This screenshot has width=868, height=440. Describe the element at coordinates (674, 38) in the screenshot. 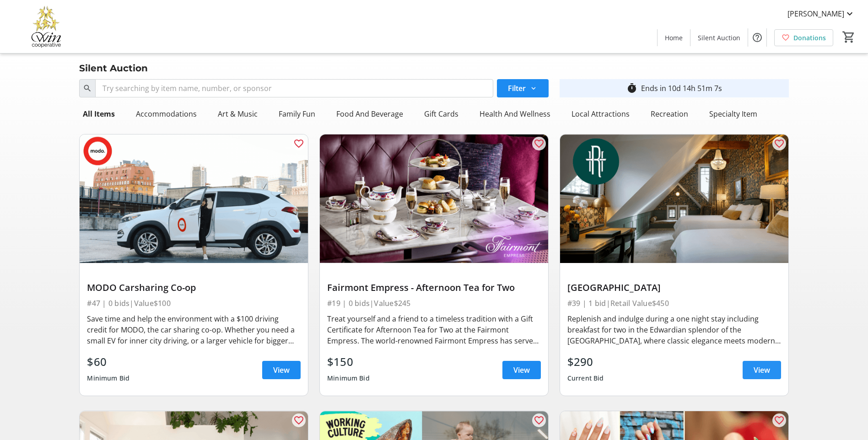

I see `span: Home` at that location.